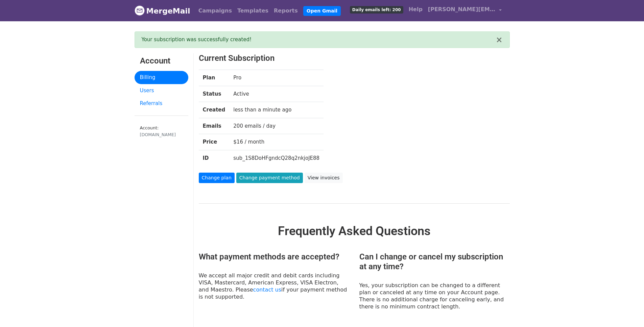 This screenshot has width=644, height=327. What do you see at coordinates (285, 11) in the screenshot?
I see `a: Reports` at bounding box center [285, 11].